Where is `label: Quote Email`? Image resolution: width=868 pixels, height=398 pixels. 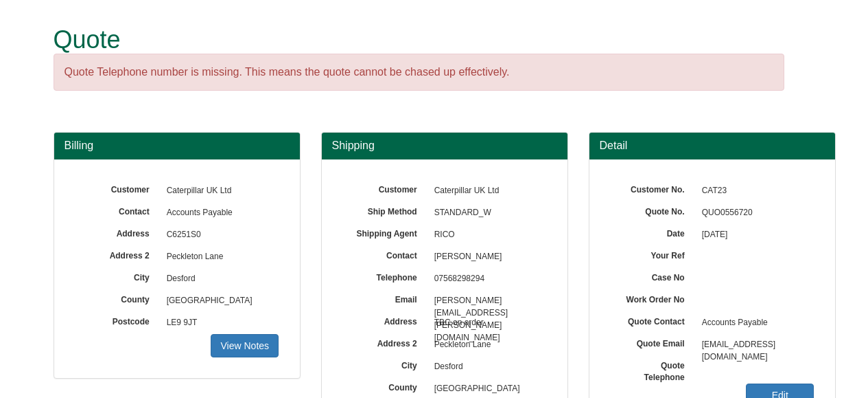
label: Quote Email is located at coordinates (653, 341).